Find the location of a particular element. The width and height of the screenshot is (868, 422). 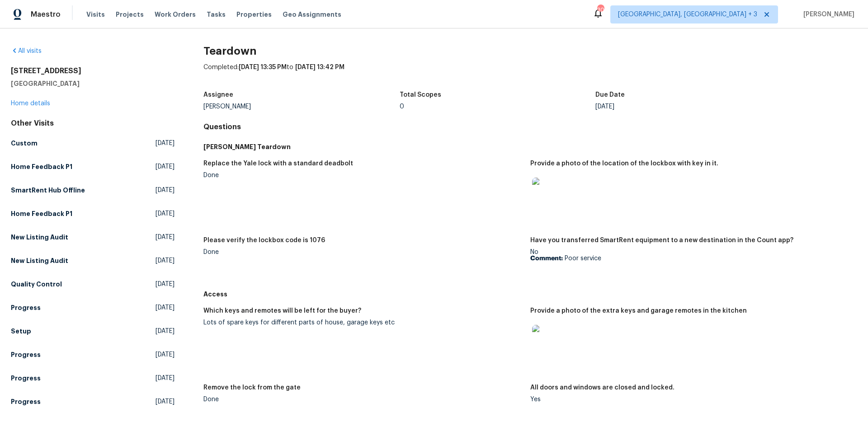

h4: Questions is located at coordinates (530, 127).